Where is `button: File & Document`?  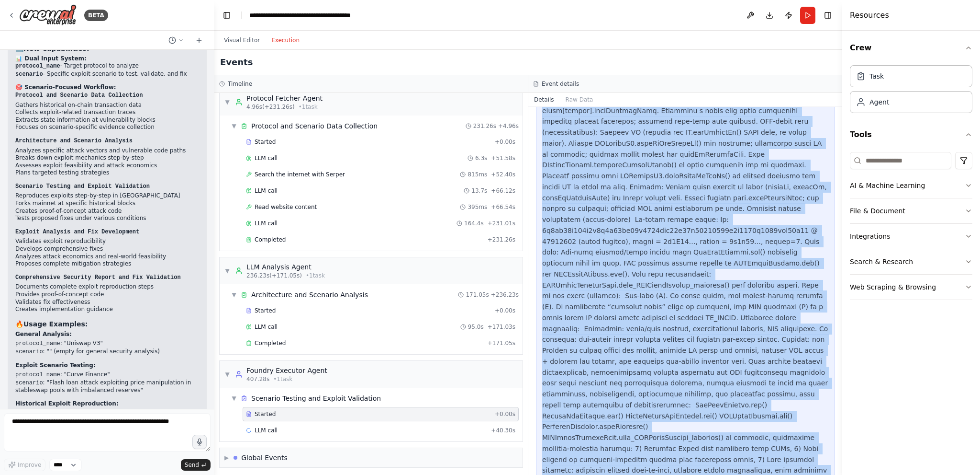 button: File & Document is located at coordinates (911, 211).